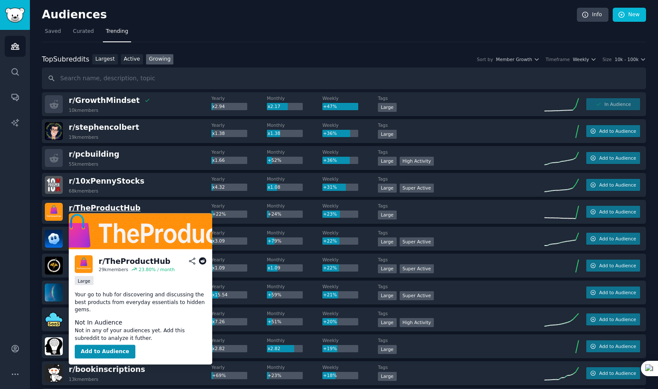 The height and width of the screenshot is (389, 658). Describe the element at coordinates (219, 106) in the screenshot. I see `span: x2.94` at that location.